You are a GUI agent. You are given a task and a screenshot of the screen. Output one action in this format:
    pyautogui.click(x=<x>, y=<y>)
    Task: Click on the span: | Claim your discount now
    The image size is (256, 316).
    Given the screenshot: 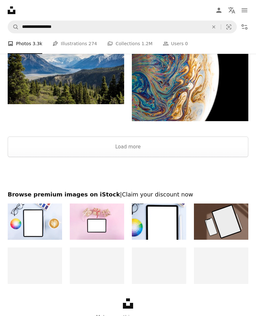 What is the action you would take?
    pyautogui.click(x=157, y=194)
    